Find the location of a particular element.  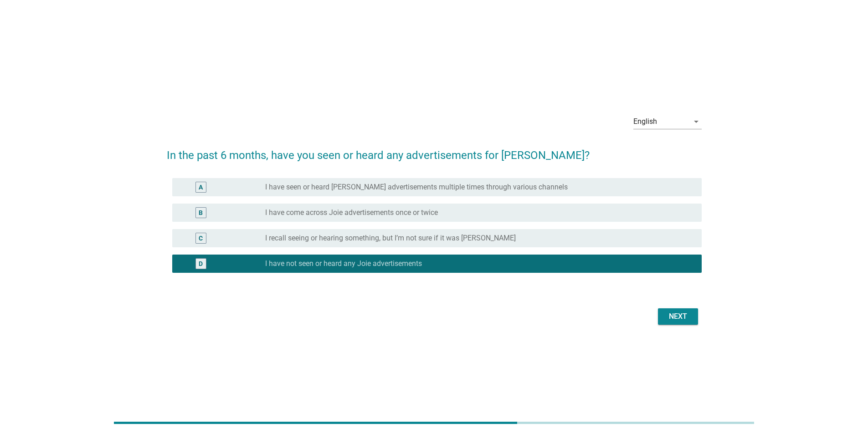

i: arrow_drop_down is located at coordinates (696, 122).